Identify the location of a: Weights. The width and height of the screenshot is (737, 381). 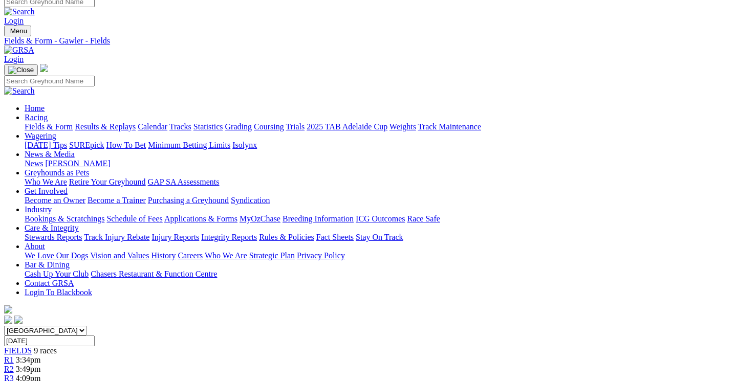
(403, 126).